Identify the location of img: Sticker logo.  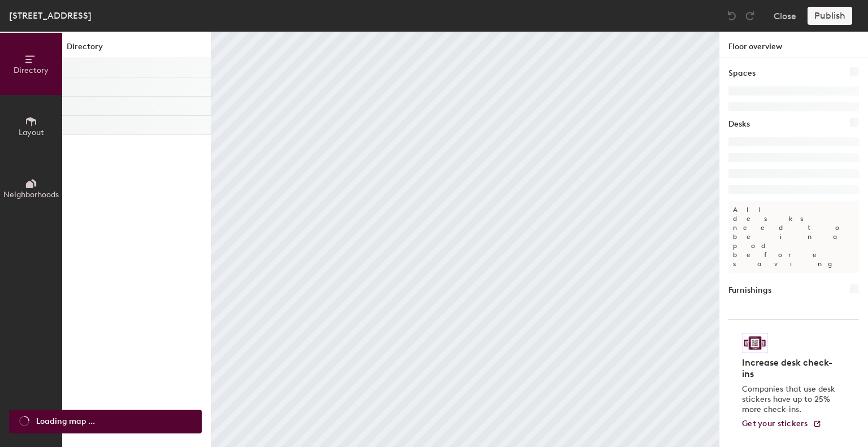
(755, 342).